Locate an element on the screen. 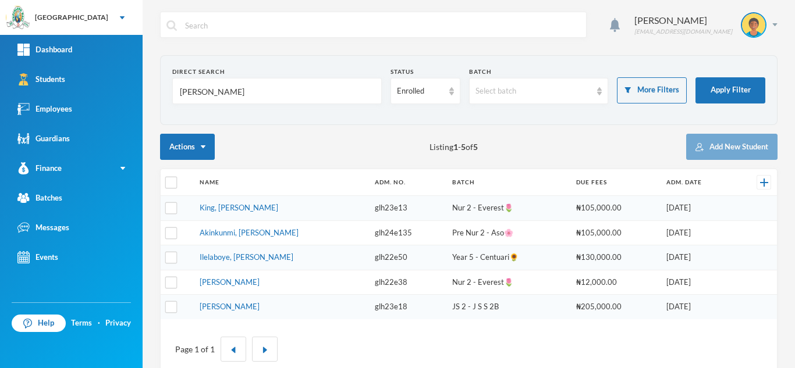 This screenshot has height=368, width=795. button: Apply Filter is located at coordinates (730, 90).